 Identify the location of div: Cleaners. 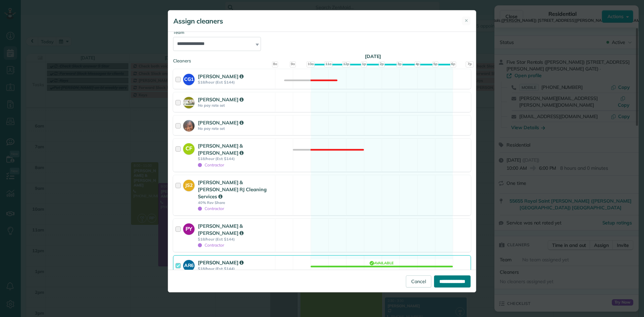
(322, 59).